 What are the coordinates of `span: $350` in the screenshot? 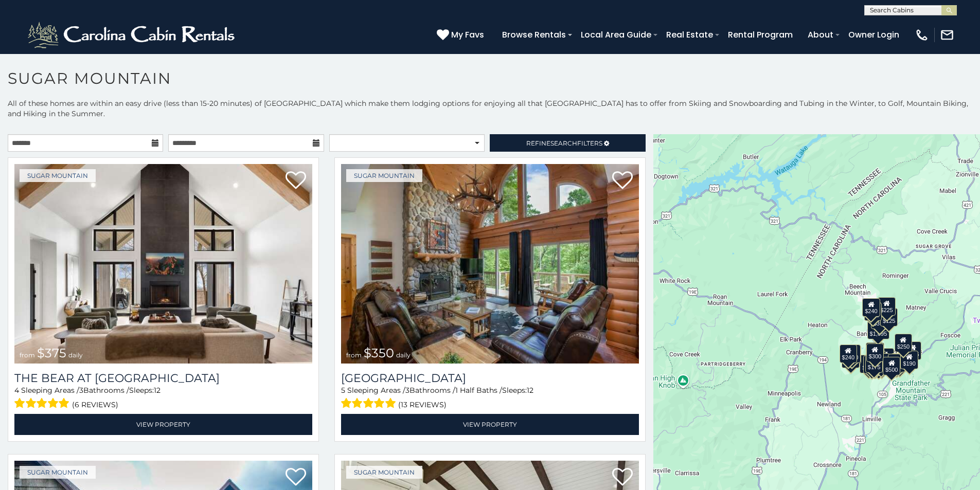 It's located at (379, 352).